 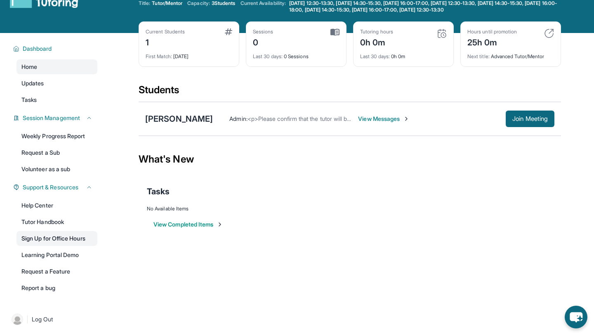 I want to click on div: Students, so click(x=350, y=92).